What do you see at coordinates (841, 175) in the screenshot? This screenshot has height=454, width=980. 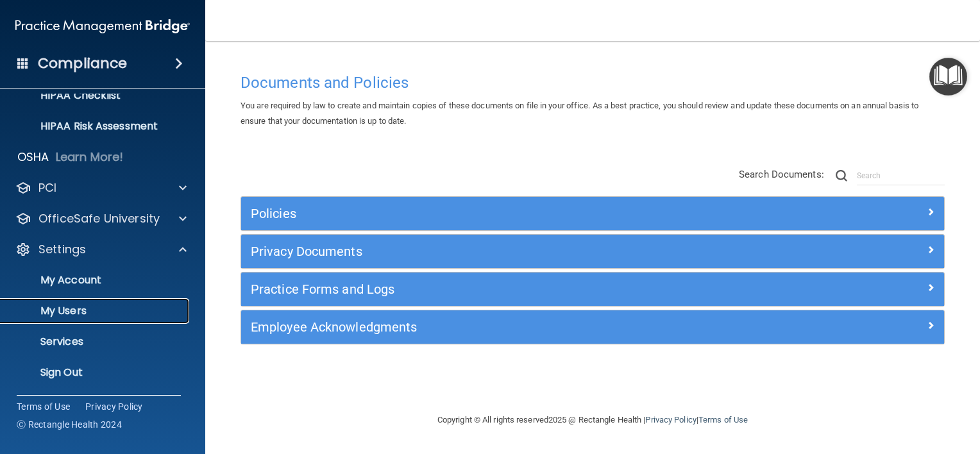 I see `img: ic-search.3b580494.png` at bounding box center [841, 175].